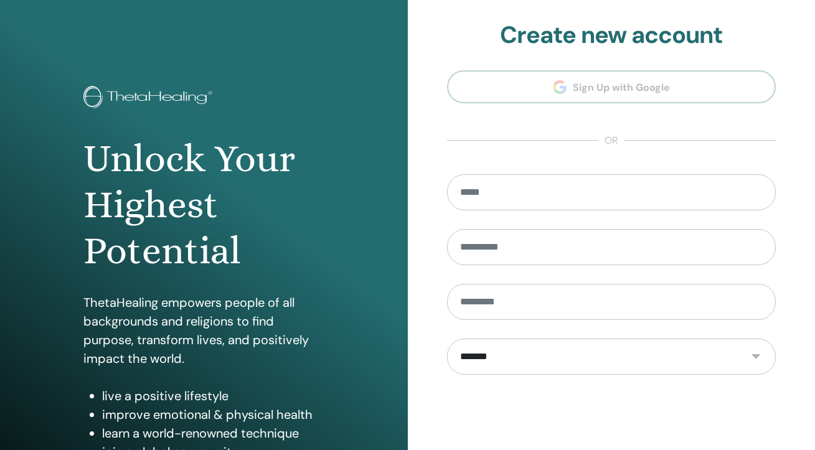 This screenshot has height=450, width=815. I want to click on h1: Unlock Your Highest Potential, so click(204, 205).